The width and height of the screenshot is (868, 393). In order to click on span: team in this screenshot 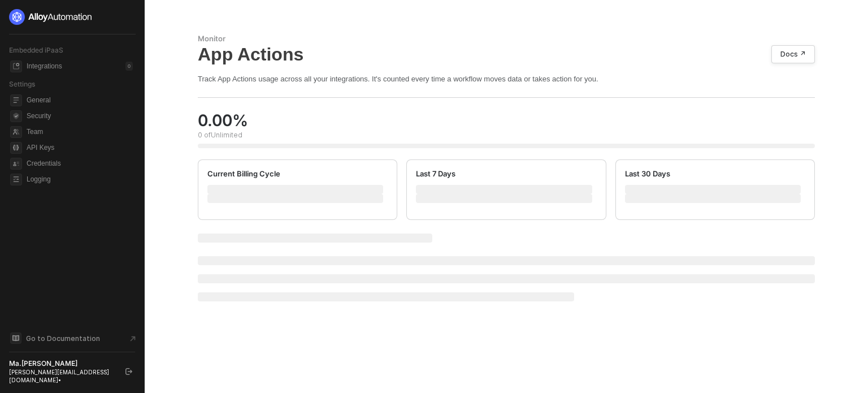, I will do `click(16, 132)`.